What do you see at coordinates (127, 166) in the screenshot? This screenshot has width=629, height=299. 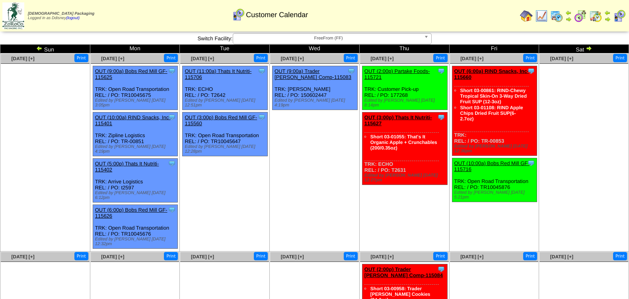 I see `a: OUT (5:00p) Thats It Nutriti-115402` at bounding box center [127, 166].